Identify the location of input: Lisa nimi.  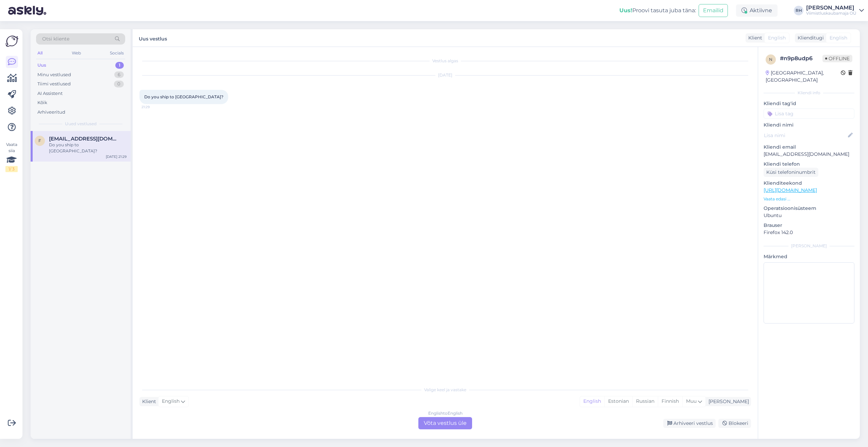
(805, 136).